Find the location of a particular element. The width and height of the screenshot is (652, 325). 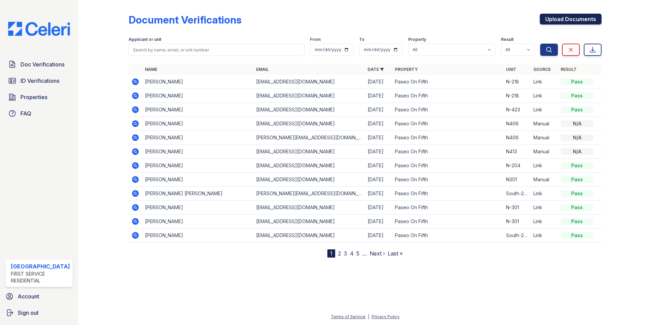

span: ID Verifications is located at coordinates (40, 81).